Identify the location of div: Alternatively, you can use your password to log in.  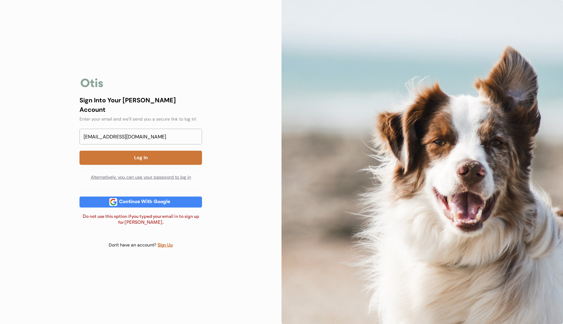
(141, 178).